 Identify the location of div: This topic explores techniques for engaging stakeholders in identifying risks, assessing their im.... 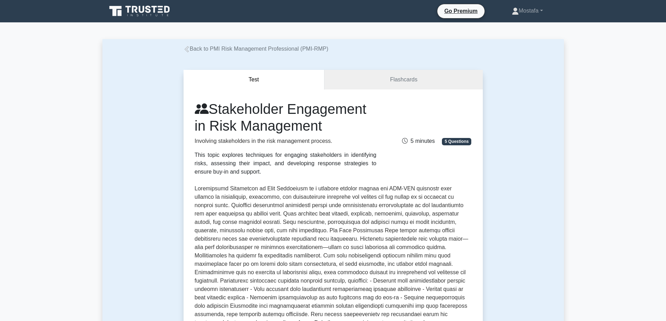
(286, 164).